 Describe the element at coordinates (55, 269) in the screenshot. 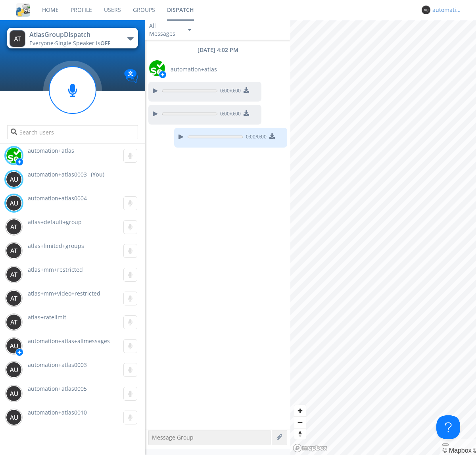

I see `span: atlas+mm+restricted` at that location.